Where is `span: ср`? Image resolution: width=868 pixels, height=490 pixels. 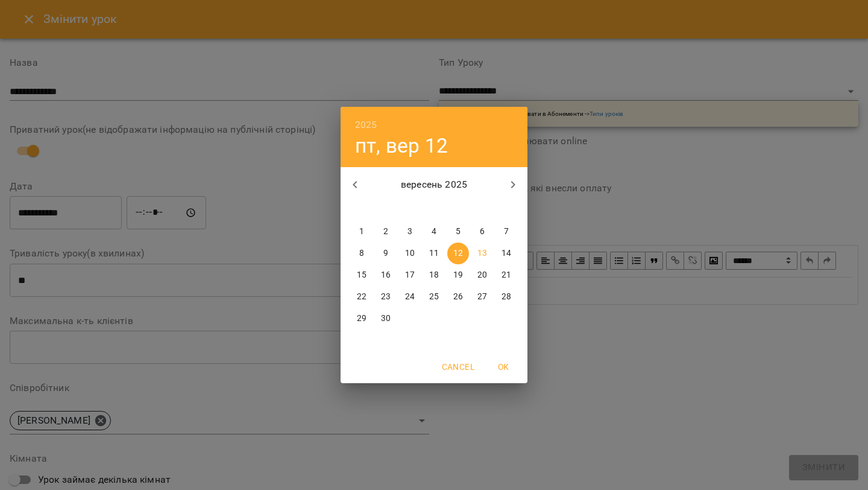 span: ср is located at coordinates (410, 208).